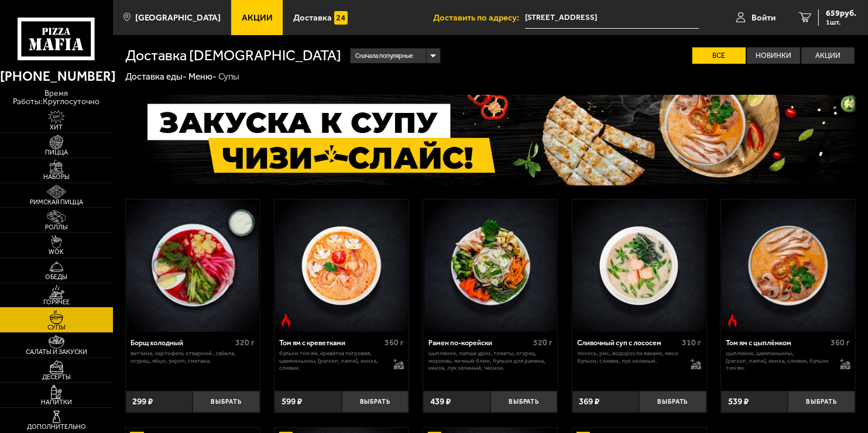 Image resolution: width=868 pixels, height=433 pixels. I want to click on span: 659 руб., so click(841, 14).